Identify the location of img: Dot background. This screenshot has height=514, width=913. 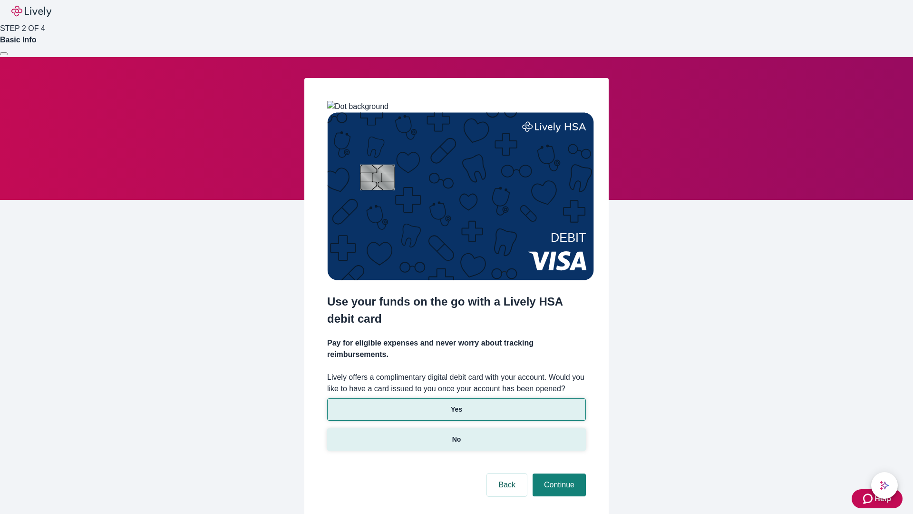
(358, 107).